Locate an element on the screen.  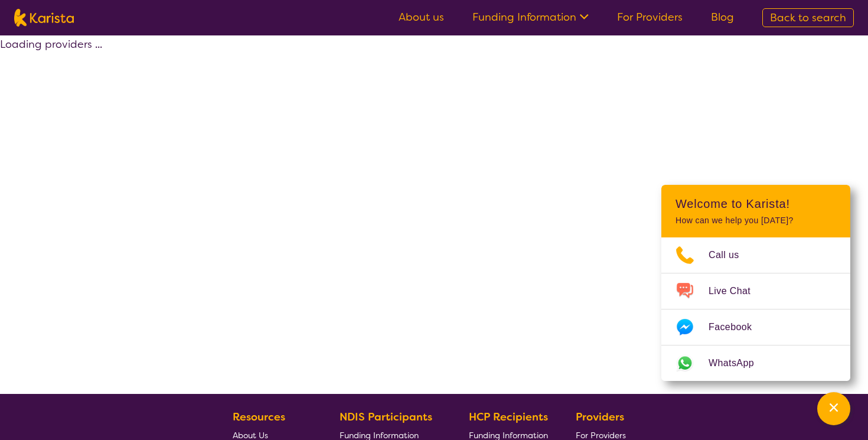
b: HCP Recipients is located at coordinates (509, 417).